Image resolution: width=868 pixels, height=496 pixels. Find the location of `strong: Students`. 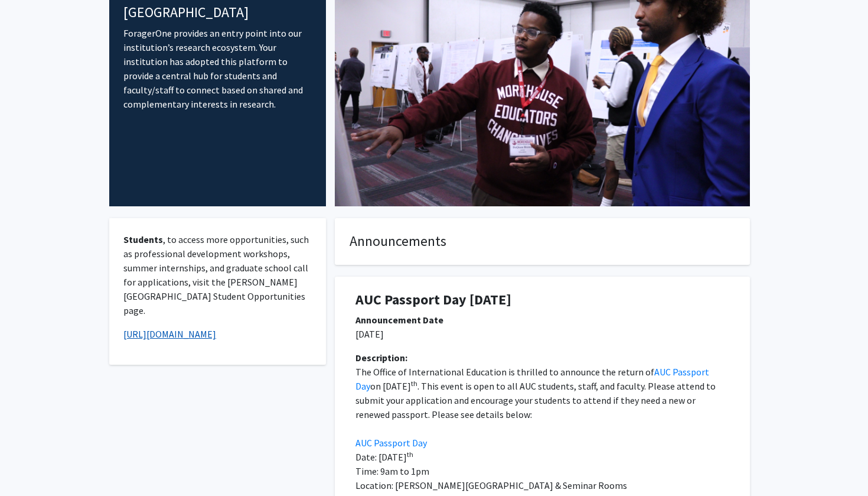

strong: Students is located at coordinates (143, 240).